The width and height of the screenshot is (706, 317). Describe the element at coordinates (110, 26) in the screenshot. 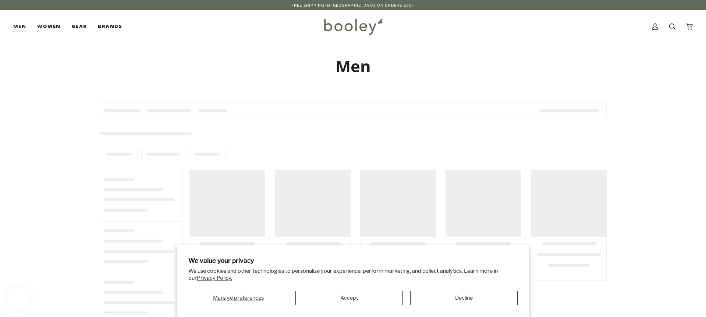

I see `a: Brands` at that location.